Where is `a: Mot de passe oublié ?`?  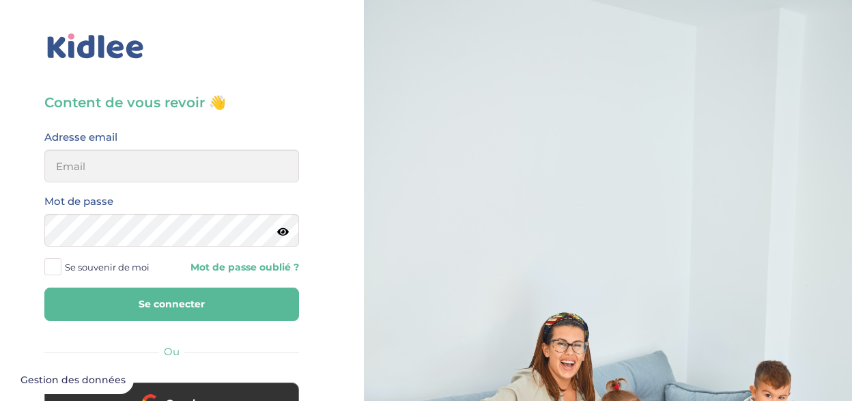
a: Mot de passe oublié ? is located at coordinates (240, 267).